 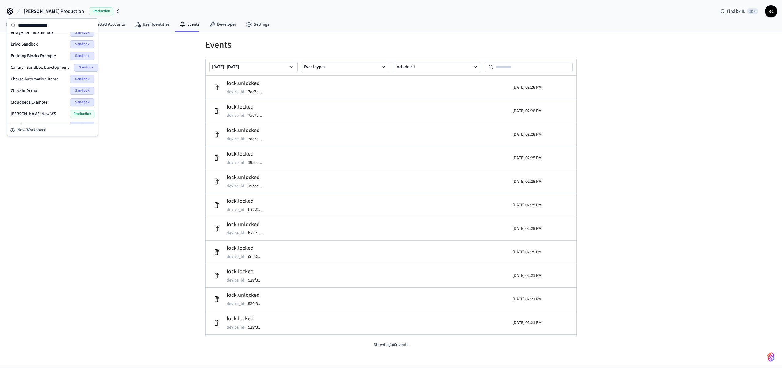 I want to click on span: ⌘ K, so click(x=753, y=11).